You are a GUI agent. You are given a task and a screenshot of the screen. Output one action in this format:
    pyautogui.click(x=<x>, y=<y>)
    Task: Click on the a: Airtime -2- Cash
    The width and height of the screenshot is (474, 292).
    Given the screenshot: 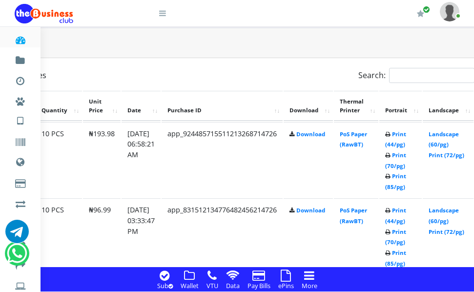 What is the action you would take?
    pyautogui.click(x=20, y=202)
    